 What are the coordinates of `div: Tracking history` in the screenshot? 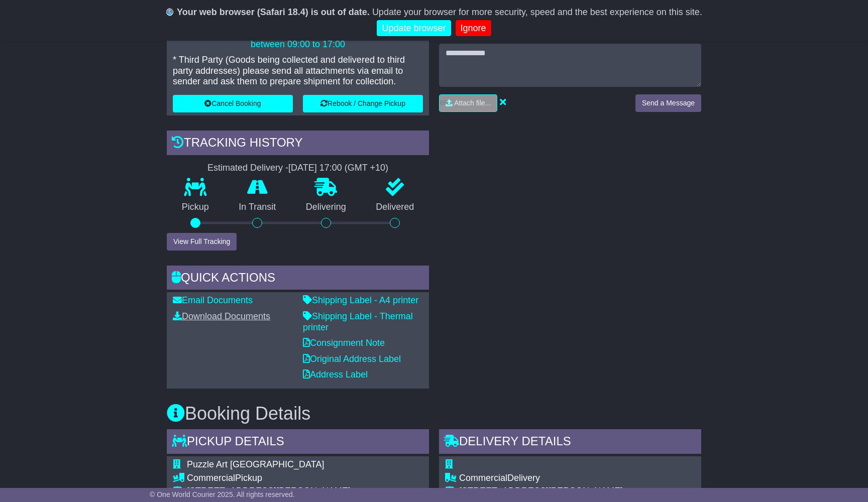 It's located at (297, 144).